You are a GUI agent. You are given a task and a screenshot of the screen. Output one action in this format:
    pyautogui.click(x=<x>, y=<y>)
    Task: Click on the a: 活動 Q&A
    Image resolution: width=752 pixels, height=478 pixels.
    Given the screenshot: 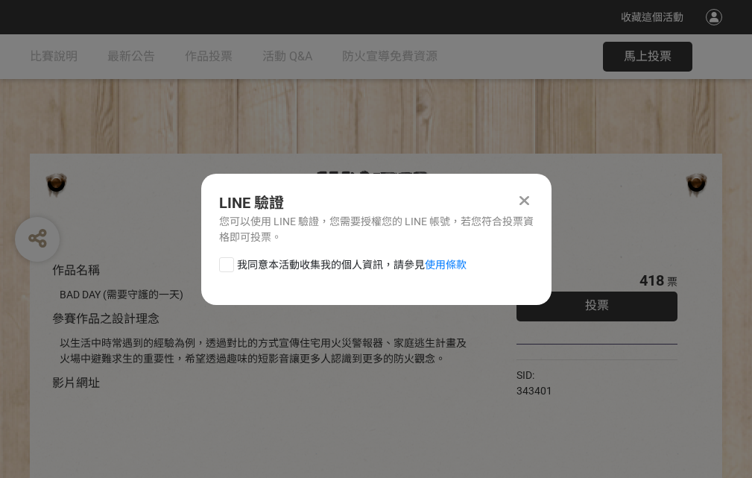 What is the action you would take?
    pyautogui.click(x=287, y=57)
    